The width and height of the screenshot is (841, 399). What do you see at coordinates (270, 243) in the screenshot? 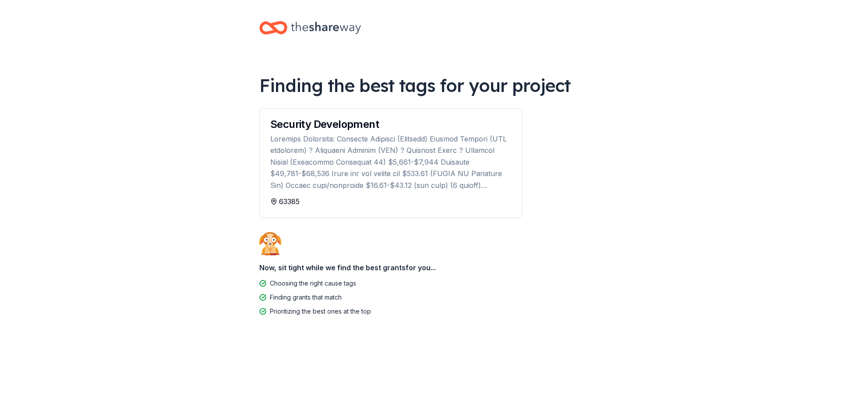
I see `img: Dog waiting patiently` at bounding box center [270, 243].